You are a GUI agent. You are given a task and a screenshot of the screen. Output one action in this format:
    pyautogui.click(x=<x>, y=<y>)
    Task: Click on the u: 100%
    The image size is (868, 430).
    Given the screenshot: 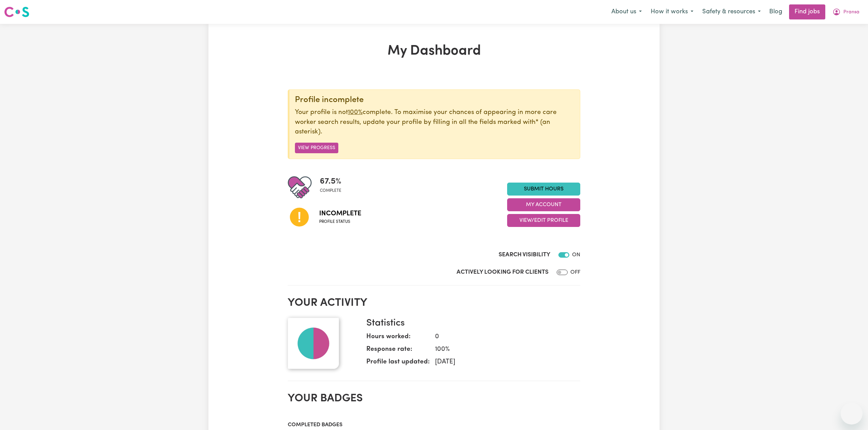 What is the action you would take?
    pyautogui.click(x=355, y=113)
    